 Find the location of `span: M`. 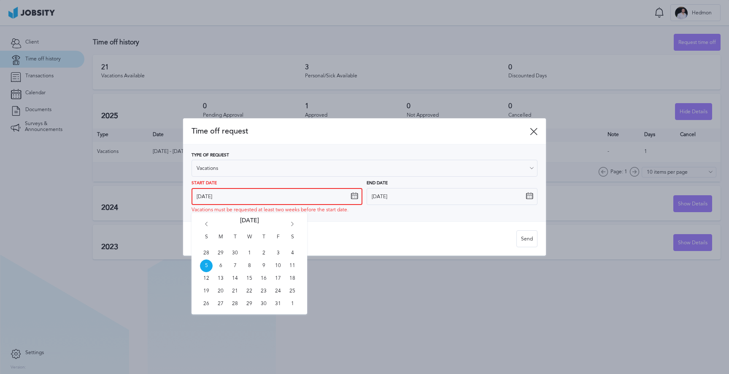

span: M is located at coordinates (221, 240).